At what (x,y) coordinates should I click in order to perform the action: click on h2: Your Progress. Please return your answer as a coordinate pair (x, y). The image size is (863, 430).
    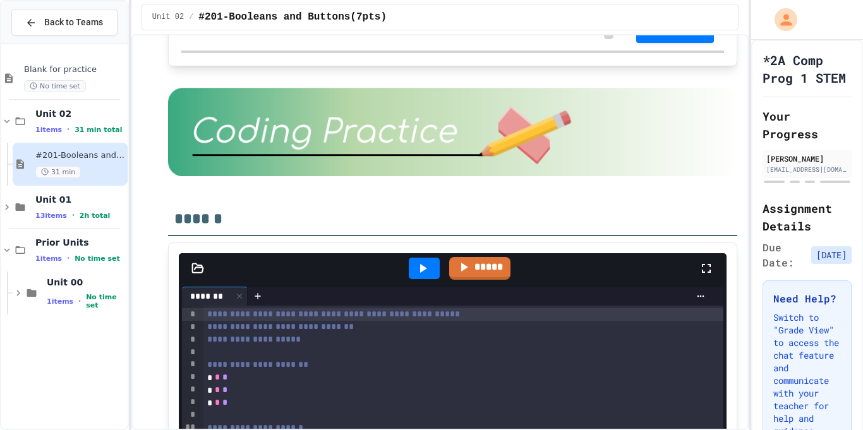
    Looking at the image, I should click on (807, 125).